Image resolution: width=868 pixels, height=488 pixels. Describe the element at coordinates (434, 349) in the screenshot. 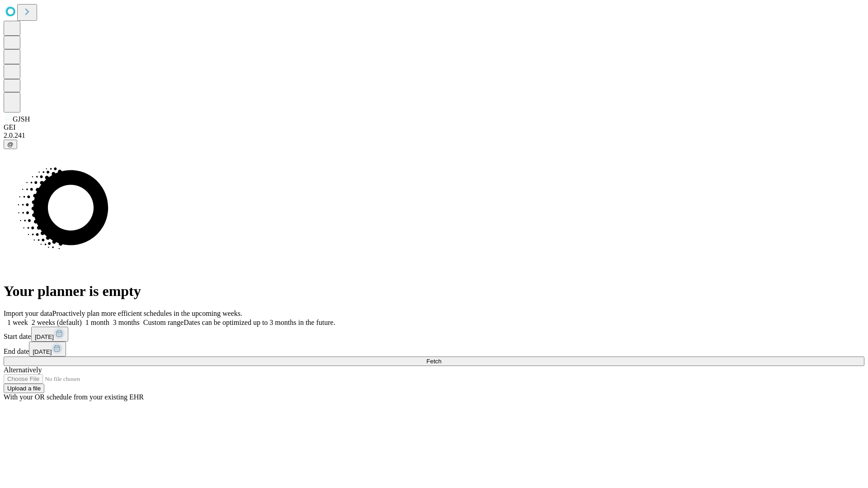

I see `div: End date` at that location.